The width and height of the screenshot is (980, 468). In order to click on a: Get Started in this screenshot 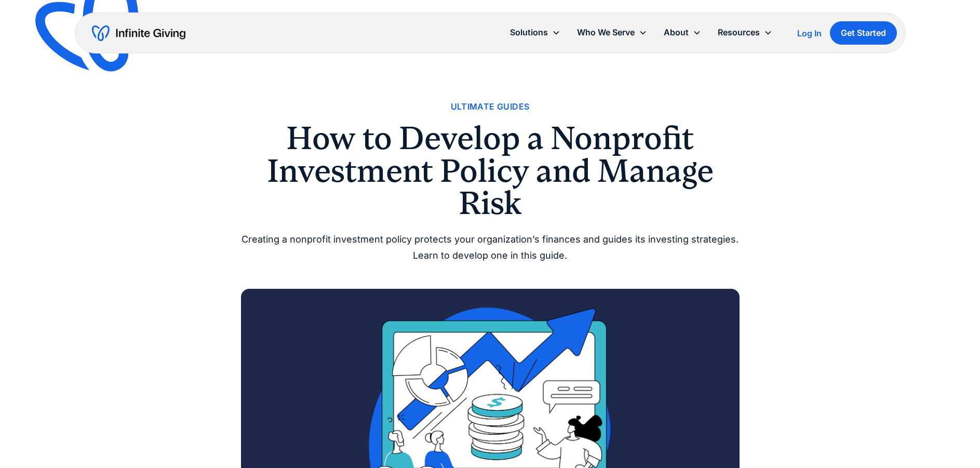, I will do `click(863, 33)`.